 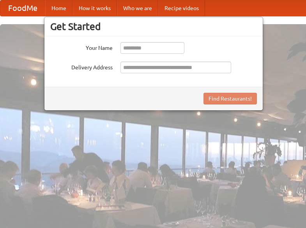 I want to click on a: Who we are, so click(x=138, y=8).